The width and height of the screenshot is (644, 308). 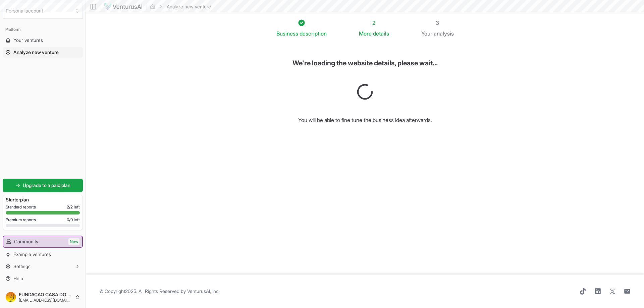 What do you see at coordinates (22, 267) in the screenshot?
I see `span: Settings` at bounding box center [22, 267].